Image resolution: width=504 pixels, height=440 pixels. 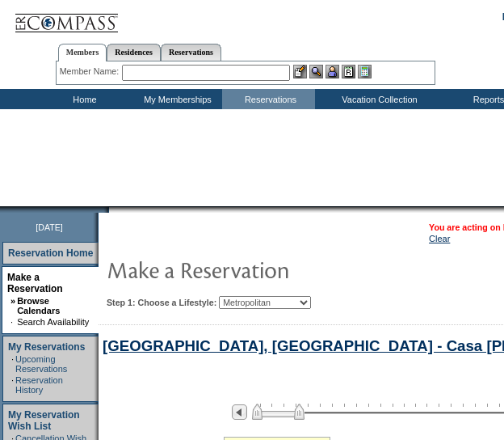 I want to click on div: Member Name:, so click(x=91, y=71).